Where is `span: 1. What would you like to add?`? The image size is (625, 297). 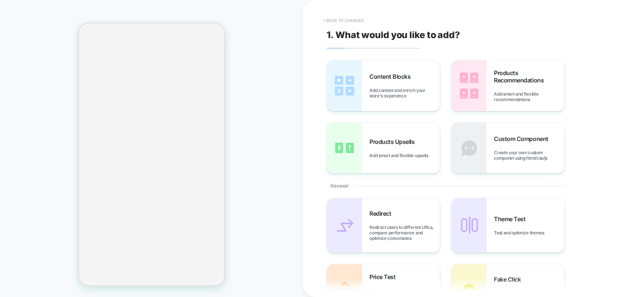 span: 1. What would you like to add? is located at coordinates (393, 35).